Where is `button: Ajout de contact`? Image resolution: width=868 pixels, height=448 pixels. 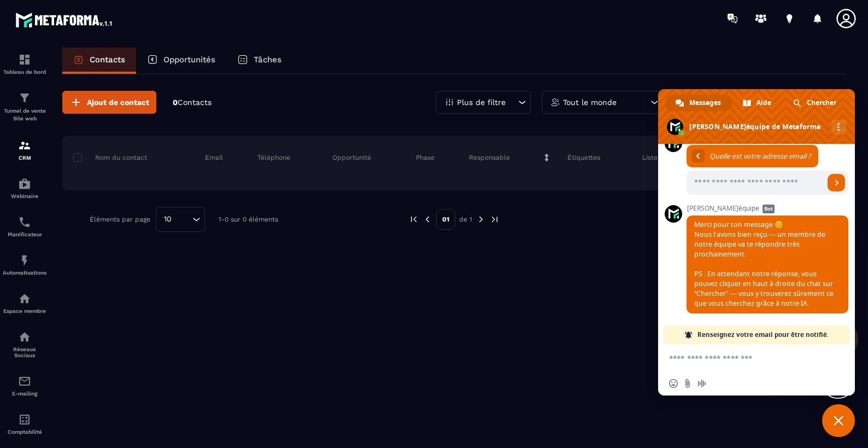 button: Ajout de contact is located at coordinates (110, 102).